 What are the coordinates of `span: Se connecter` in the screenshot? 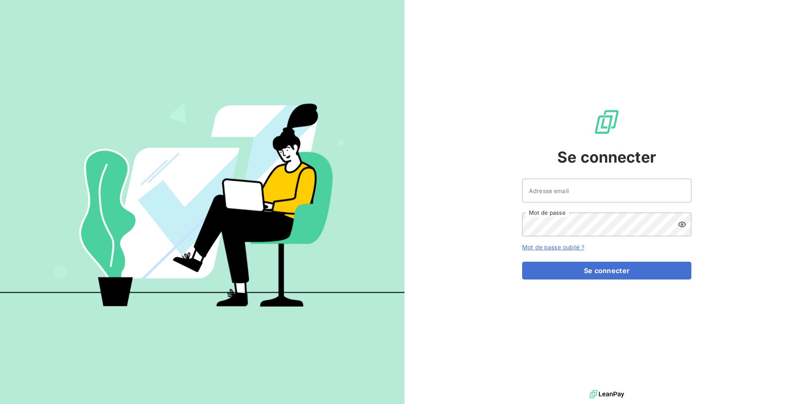 It's located at (607, 157).